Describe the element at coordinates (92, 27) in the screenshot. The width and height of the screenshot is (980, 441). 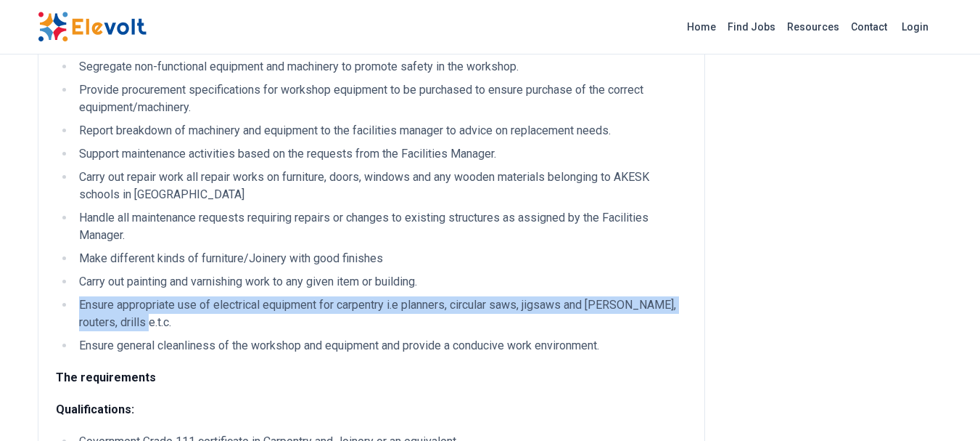
I see `img: Elevolt` at that location.